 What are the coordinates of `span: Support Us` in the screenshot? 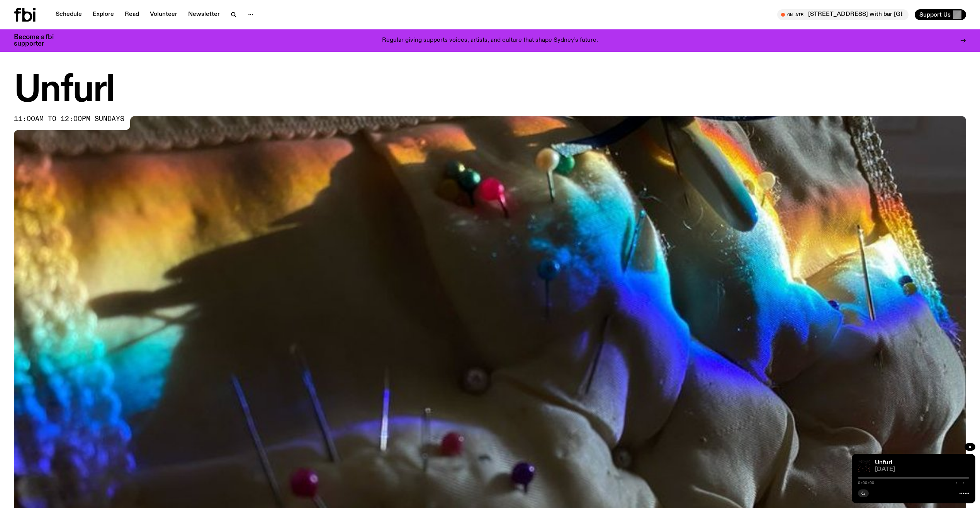 It's located at (935, 15).